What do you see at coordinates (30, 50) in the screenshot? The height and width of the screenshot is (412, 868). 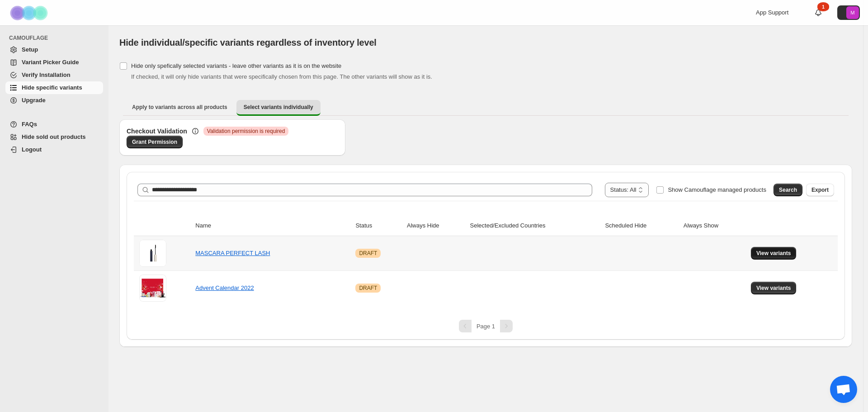 I see `span: Setup` at bounding box center [30, 50].